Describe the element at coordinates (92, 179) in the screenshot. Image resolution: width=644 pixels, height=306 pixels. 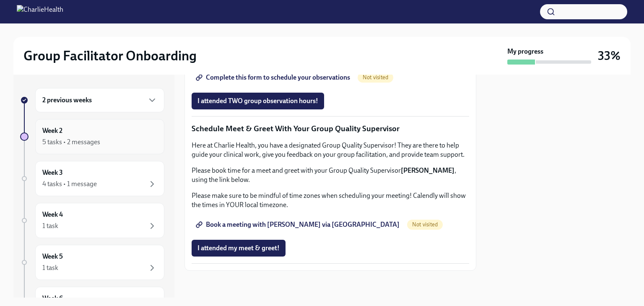
I see `a: Week 34 tasks • 1 message` at that location.